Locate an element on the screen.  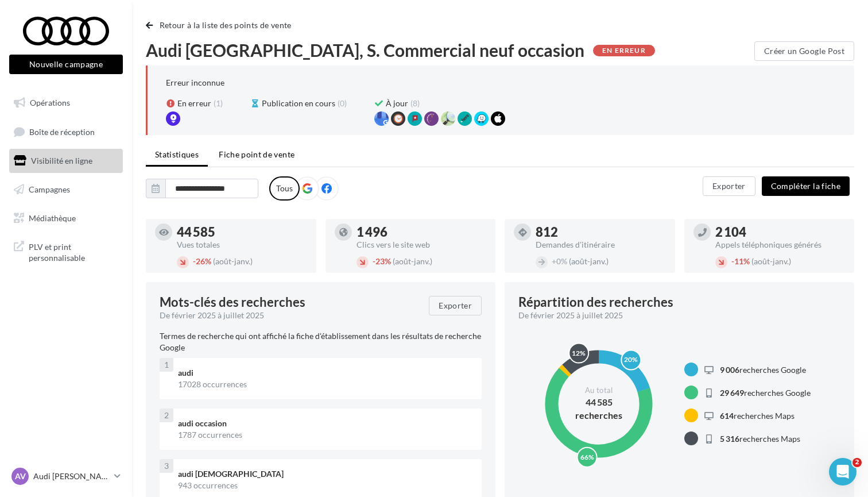
span: Visibilité en ligne is located at coordinates (61, 160).